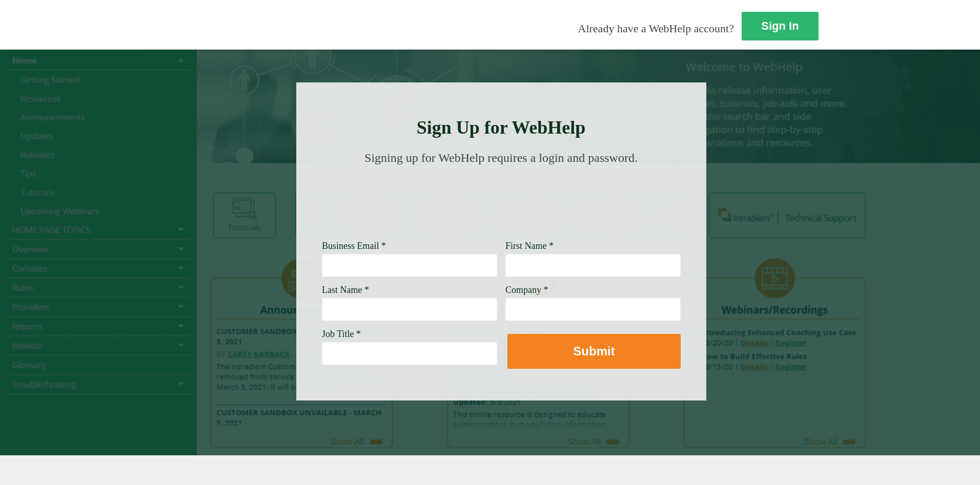 This screenshot has height=485, width=980. What do you see at coordinates (530, 246) in the screenshot?
I see `span: First Name *` at bounding box center [530, 246].